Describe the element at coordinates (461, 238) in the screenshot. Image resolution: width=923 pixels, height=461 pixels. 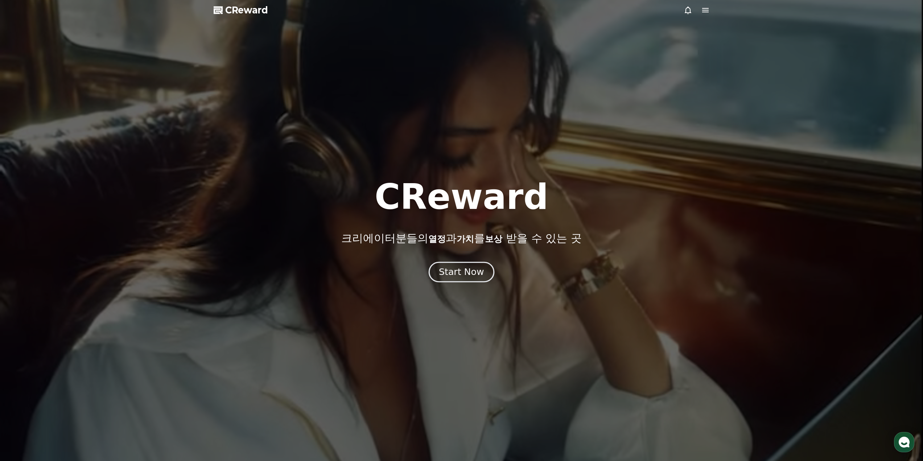
I see `p: 크리에이터분들의 과 를 받을 수 있는 곳` at that location.